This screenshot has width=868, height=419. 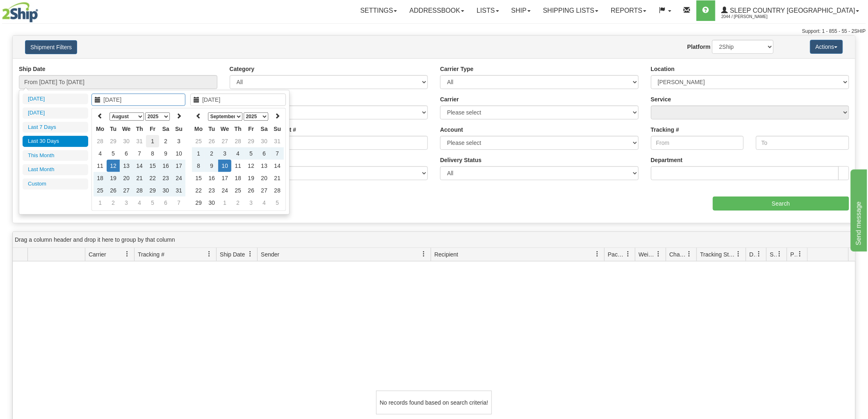 What do you see at coordinates (127, 166) in the screenshot?
I see `td: 13` at bounding box center [127, 166].